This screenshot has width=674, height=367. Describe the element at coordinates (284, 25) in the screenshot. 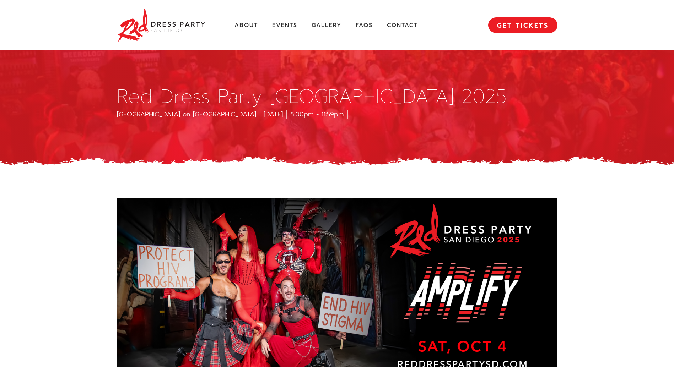

I see `a: Events` at that location.